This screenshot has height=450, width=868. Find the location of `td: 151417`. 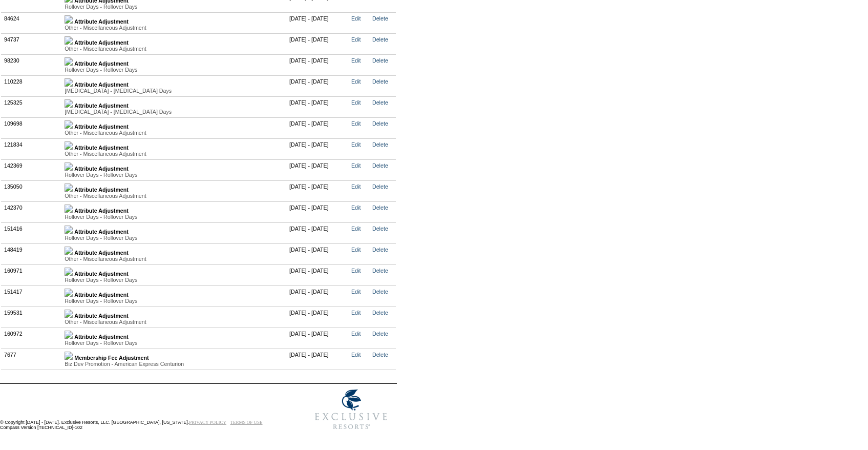

td: 151417 is located at coordinates (32, 296).